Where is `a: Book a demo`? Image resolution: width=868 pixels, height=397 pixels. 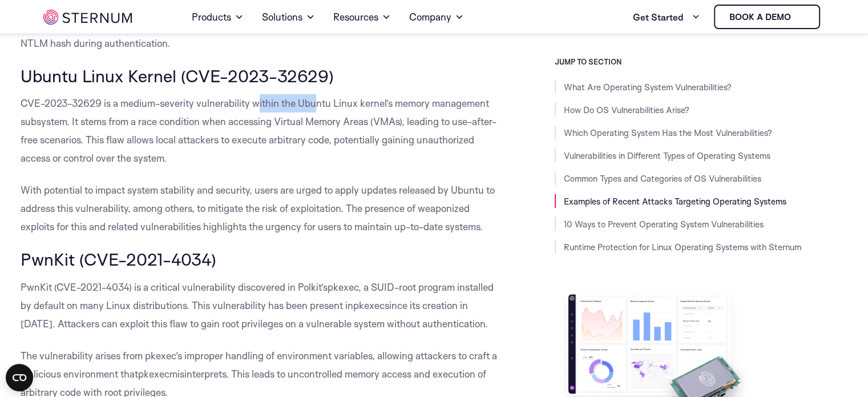
a: Book a demo is located at coordinates (767, 16).